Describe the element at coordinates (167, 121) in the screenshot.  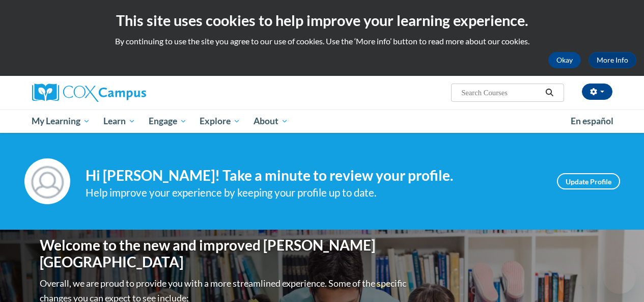
I see `span: Engage` at that location.